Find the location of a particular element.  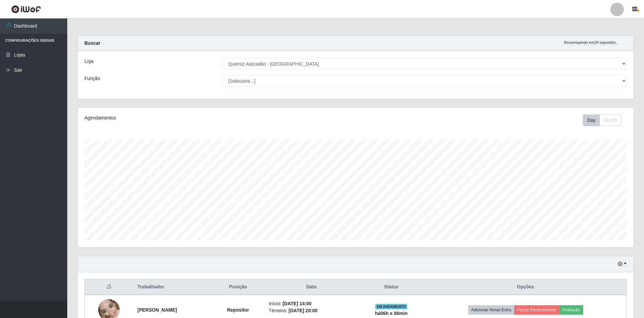

label: Loja is located at coordinates (89, 61).